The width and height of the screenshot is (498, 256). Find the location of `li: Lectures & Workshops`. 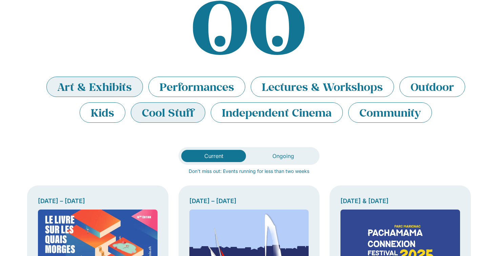

li: Lectures & Workshops is located at coordinates (322, 87).